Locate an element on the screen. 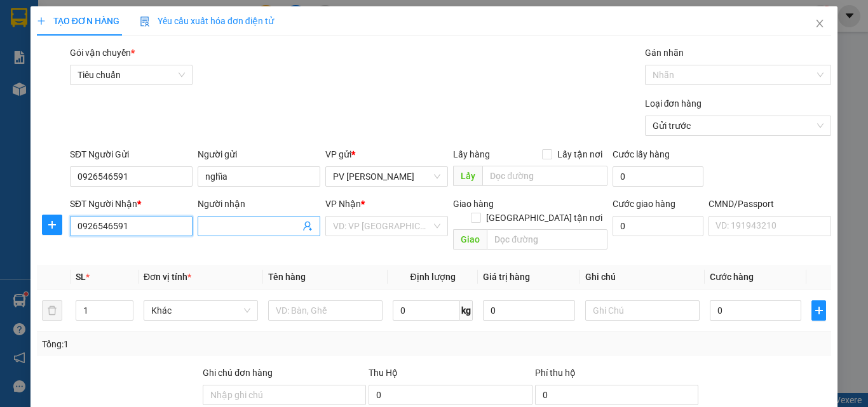  div: CMND/Passport is located at coordinates (769, 204).